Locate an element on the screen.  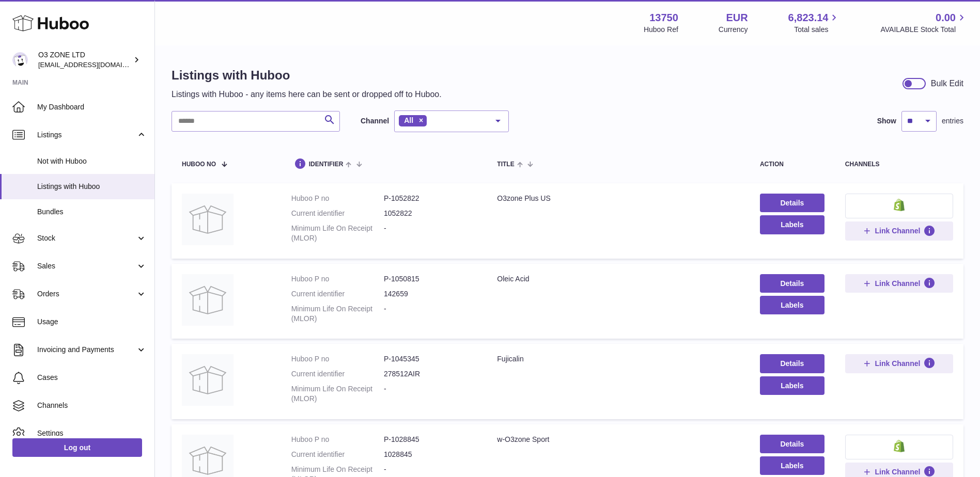
dd: P-1052822 is located at coordinates (430, 198).